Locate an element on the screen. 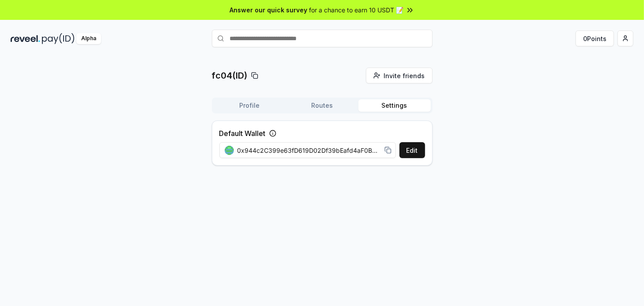  button: Settings is located at coordinates (395, 105).